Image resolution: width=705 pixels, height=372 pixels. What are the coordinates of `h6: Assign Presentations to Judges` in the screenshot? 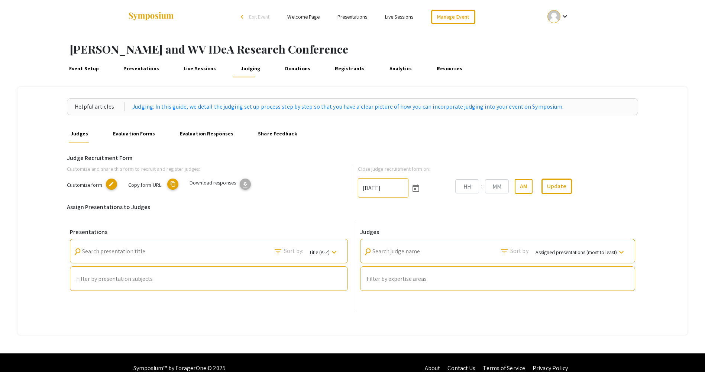 It's located at (353, 207).